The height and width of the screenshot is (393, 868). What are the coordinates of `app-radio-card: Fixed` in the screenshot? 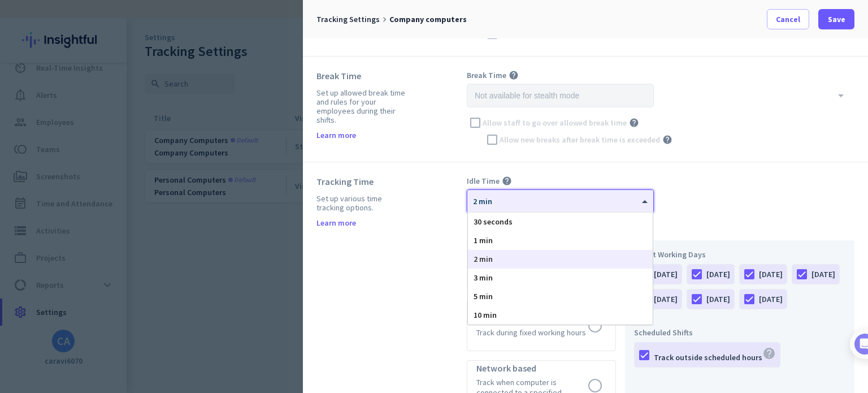 It's located at (541, 326).